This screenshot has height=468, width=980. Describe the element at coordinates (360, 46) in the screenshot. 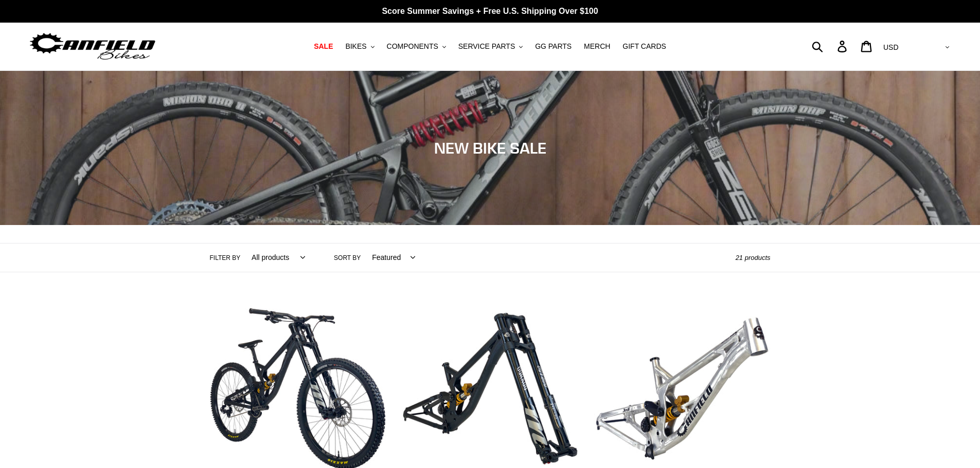

I see `button: BIKES` at that location.